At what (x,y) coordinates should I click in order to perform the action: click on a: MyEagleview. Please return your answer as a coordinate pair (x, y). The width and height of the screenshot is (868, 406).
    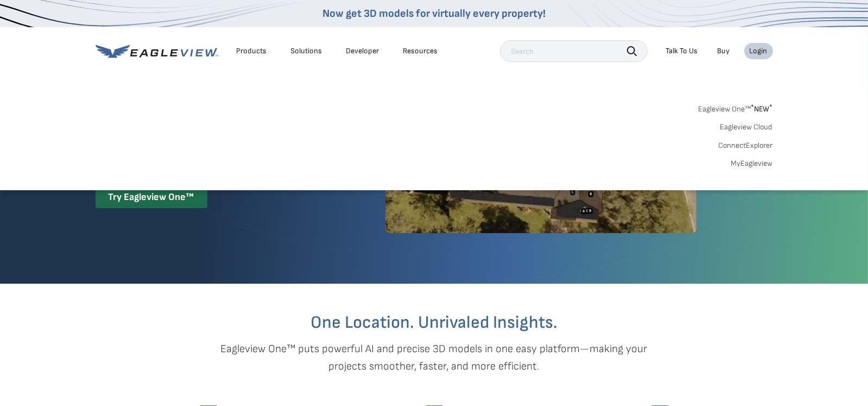
    Looking at the image, I should click on (752, 164).